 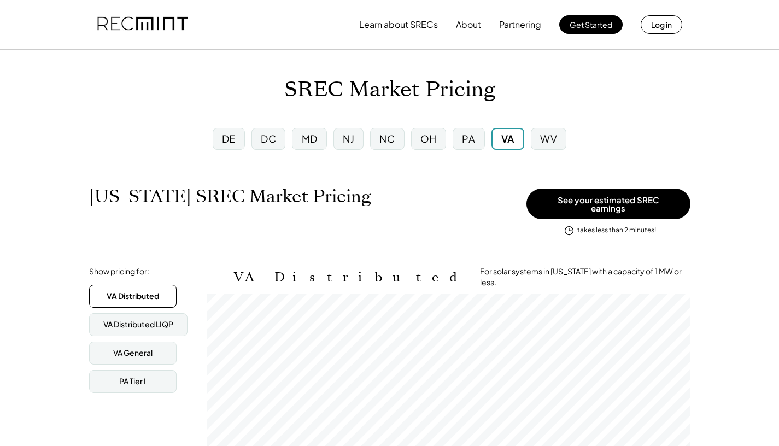 I want to click on div: MD, so click(x=309, y=138).